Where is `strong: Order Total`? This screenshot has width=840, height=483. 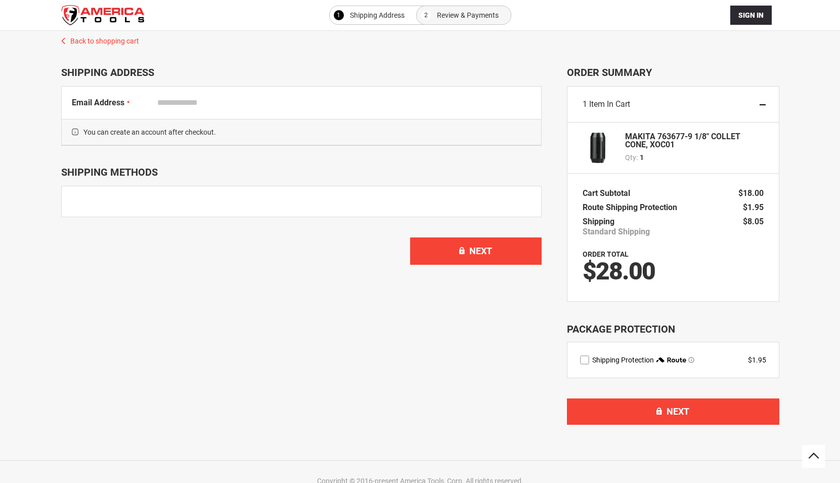 strong: Order Total is located at coordinates (606, 254).